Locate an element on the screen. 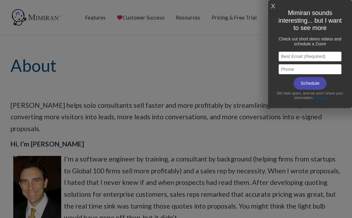 This screenshot has width=352, height=218. a: X is located at coordinates (273, 6).